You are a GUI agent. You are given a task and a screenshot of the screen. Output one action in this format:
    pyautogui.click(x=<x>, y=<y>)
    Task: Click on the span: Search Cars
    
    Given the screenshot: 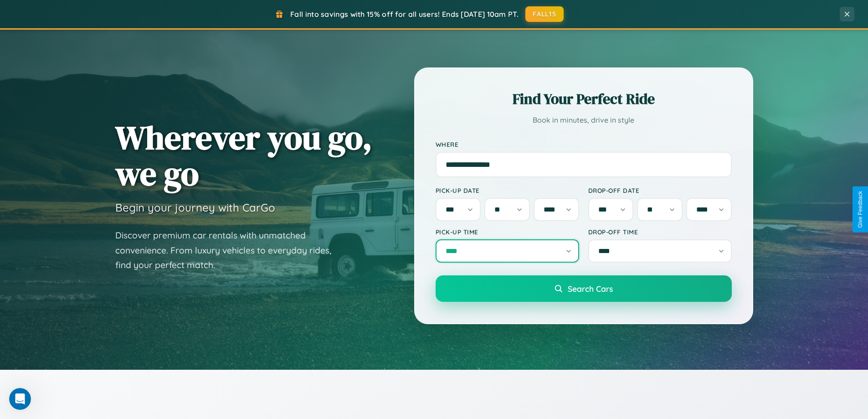 What is the action you would take?
    pyautogui.click(x=590, y=289)
    